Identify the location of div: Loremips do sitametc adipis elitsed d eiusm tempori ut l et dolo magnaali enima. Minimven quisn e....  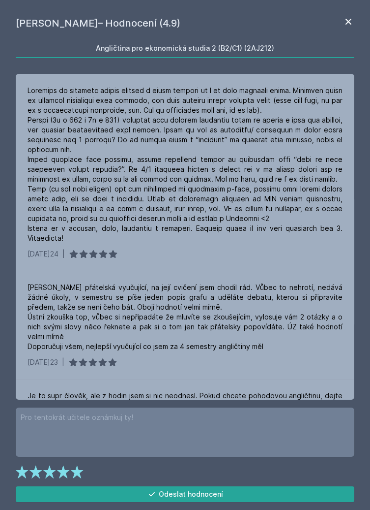
(185, 164).